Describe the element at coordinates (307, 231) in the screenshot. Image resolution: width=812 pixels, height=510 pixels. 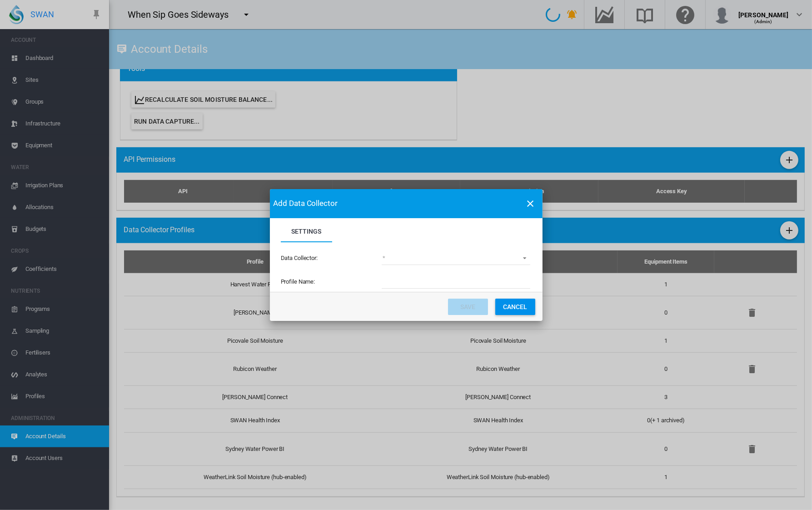
I see `span: Settings` at that location.